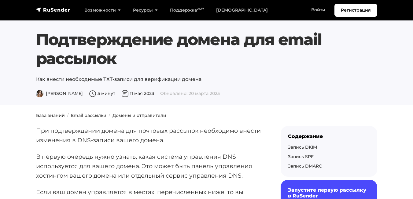 This screenshot has width=413, height=199. Describe the element at coordinates (301, 157) in the screenshot. I see `a: Запись SPF` at that location.